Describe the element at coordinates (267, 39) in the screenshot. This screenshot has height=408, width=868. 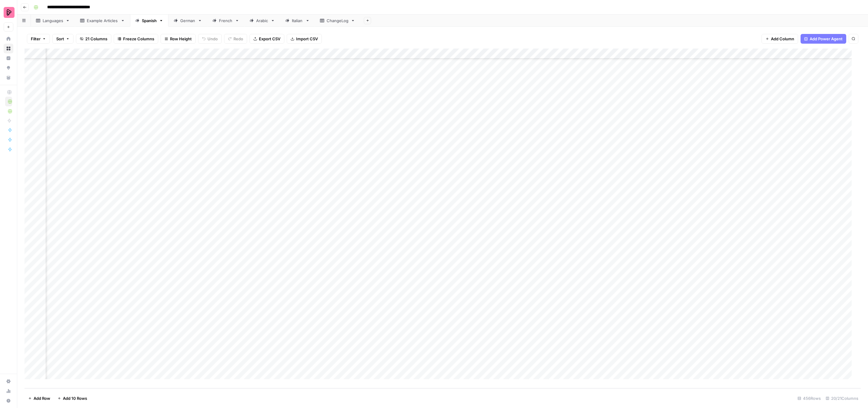
I see `button: Export CSV` at that location.